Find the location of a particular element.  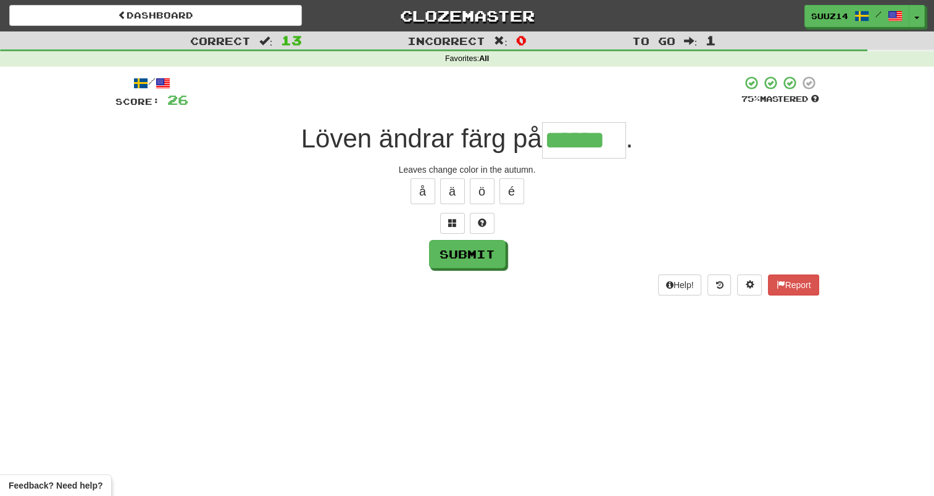

button: Single letter hint - you only get 1 per sentence and score half the points! alt+h is located at coordinates (482, 223).